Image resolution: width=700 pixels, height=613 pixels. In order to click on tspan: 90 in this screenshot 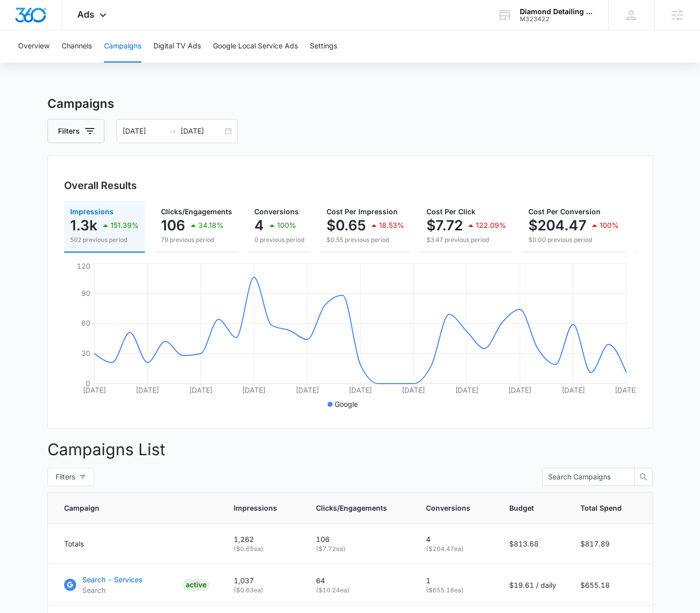, I will do `click(85, 293)`.